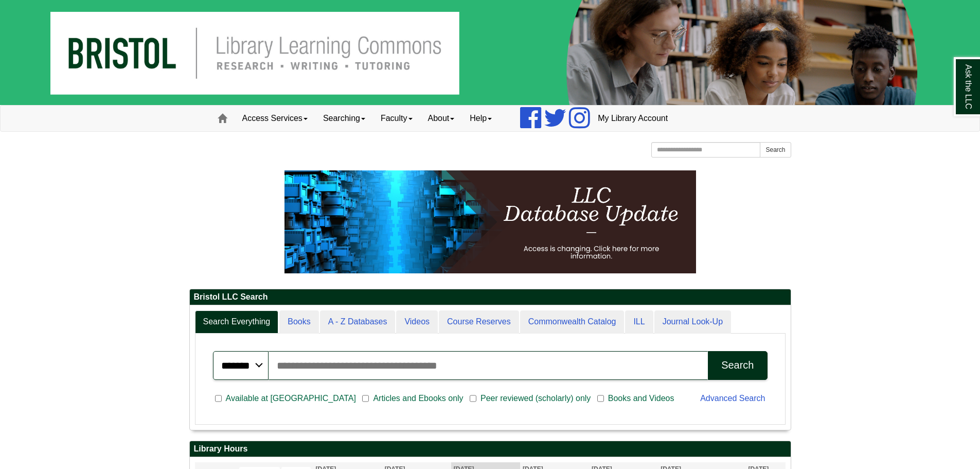  Describe the element at coordinates (275, 118) in the screenshot. I see `a: Access Services` at that location.